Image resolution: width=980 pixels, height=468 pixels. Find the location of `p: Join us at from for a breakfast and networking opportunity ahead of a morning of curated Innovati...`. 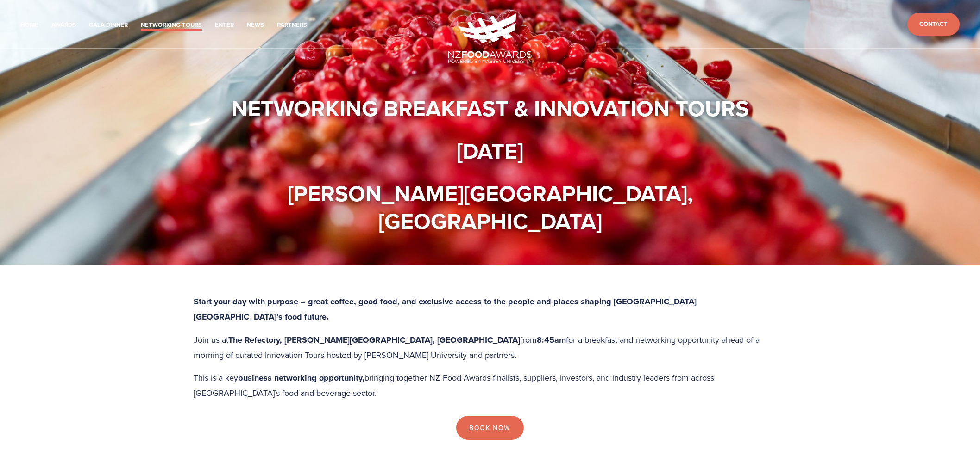

p: Join us at from for a breakfast and networking opportunity ahead of a morning of curated Innovati... is located at coordinates (490, 348).